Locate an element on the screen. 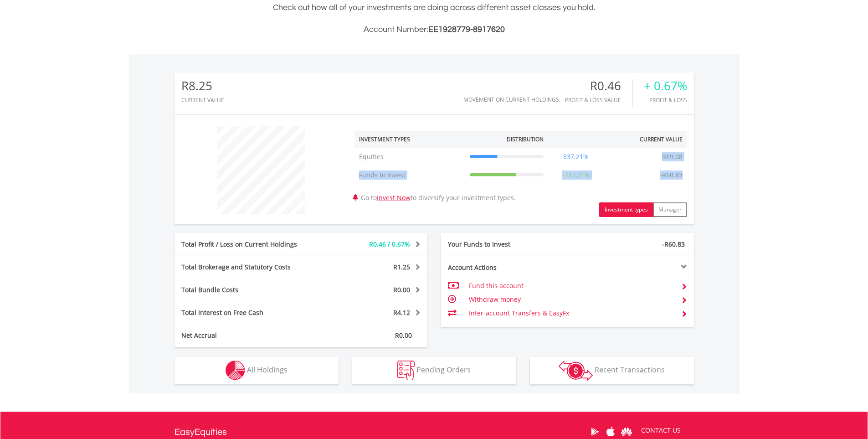 Image resolution: width=868 pixels, height=439 pixels. th: Investment Types is located at coordinates (410, 139).